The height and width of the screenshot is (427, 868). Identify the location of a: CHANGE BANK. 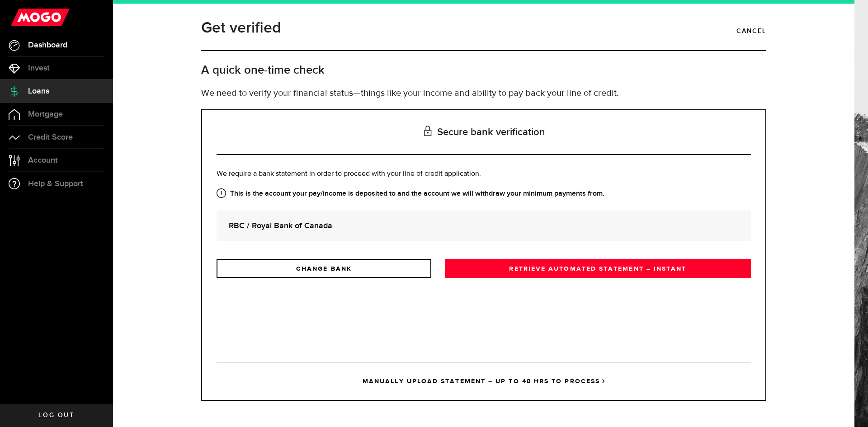
(324, 268).